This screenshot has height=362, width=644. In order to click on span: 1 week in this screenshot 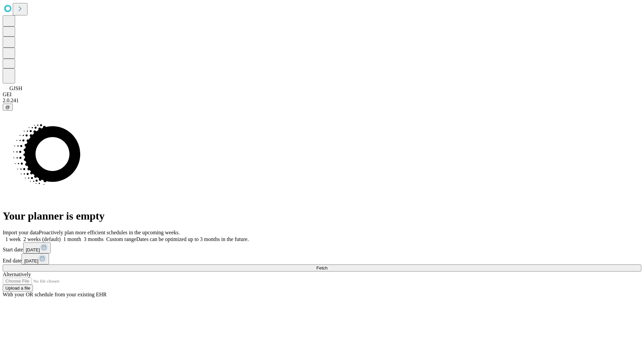, I will do `click(13, 239)`.